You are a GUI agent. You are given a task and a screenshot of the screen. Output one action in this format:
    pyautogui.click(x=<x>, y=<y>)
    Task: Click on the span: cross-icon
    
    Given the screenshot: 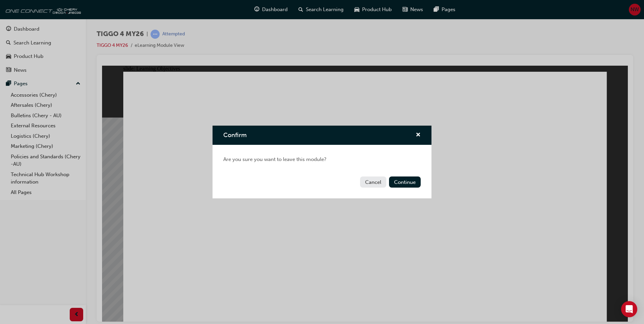 What is the action you would take?
    pyautogui.click(x=418, y=135)
    